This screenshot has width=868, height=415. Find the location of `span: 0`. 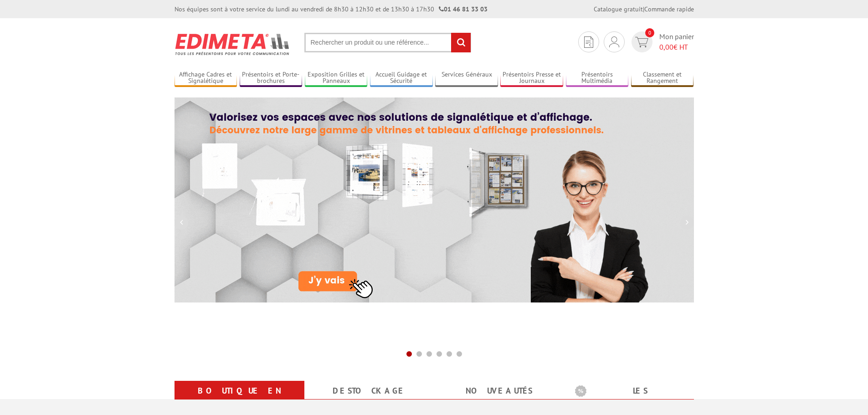

span: 0 is located at coordinates (650, 33).